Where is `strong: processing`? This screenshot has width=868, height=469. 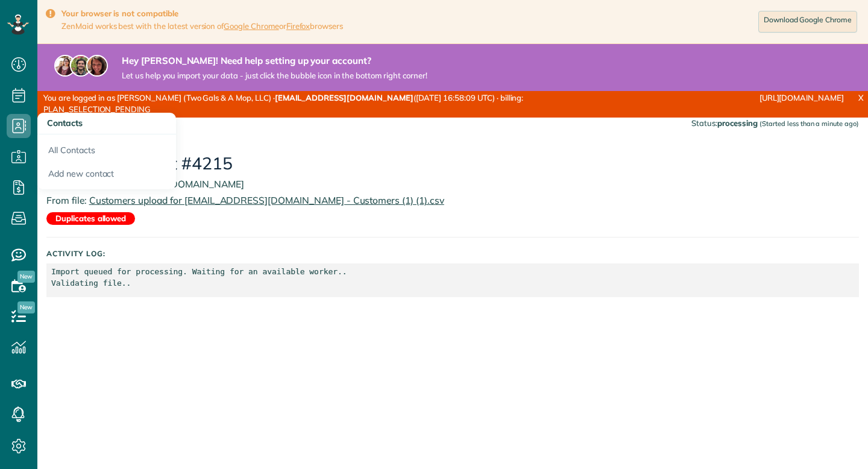
strong: processing is located at coordinates (738, 123).